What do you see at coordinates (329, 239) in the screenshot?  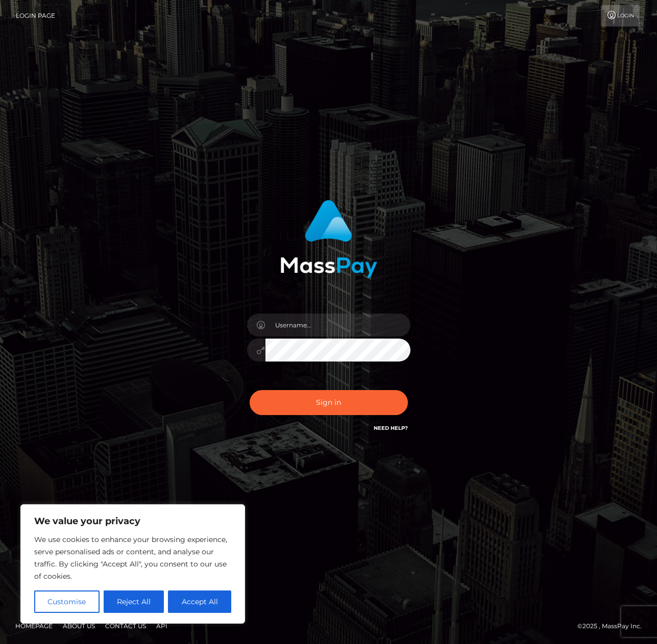 I see `img: MassPay Login` at bounding box center [329, 239].